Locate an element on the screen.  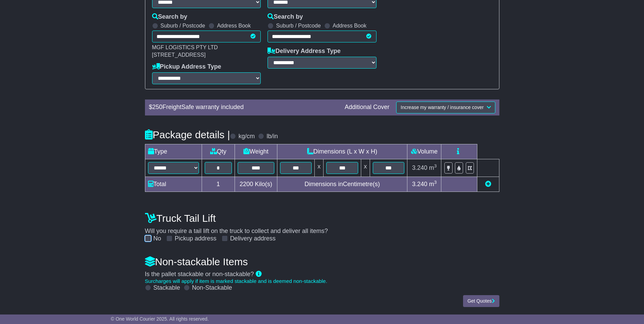
button: Get Quotes is located at coordinates (481, 301).